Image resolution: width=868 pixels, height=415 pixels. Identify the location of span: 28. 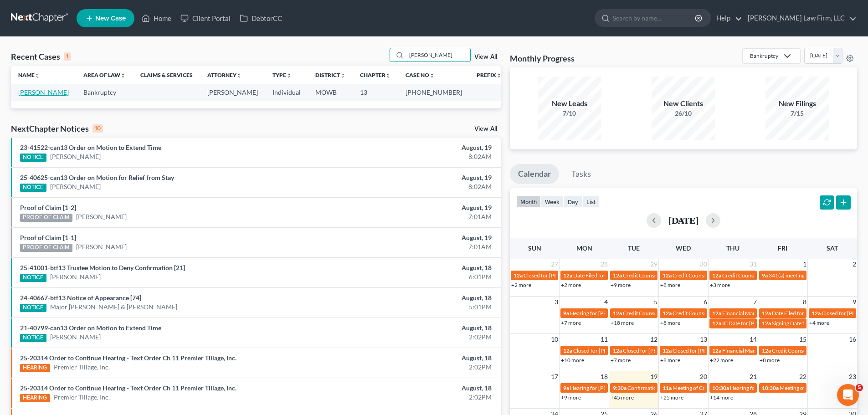
(605, 265).